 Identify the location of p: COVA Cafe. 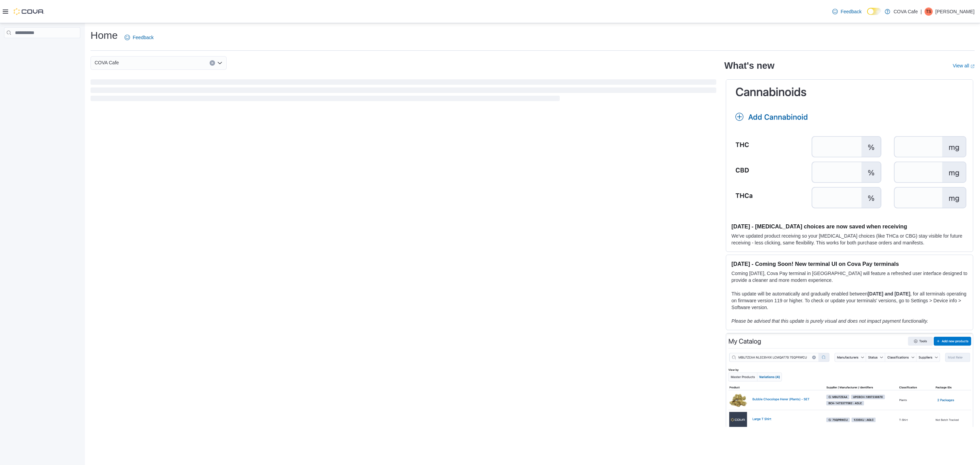
(905, 12).